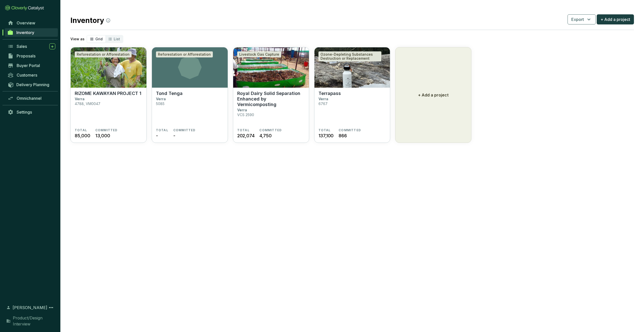  Describe the element at coordinates (26, 56) in the screenshot. I see `span: Proposals` at that location.